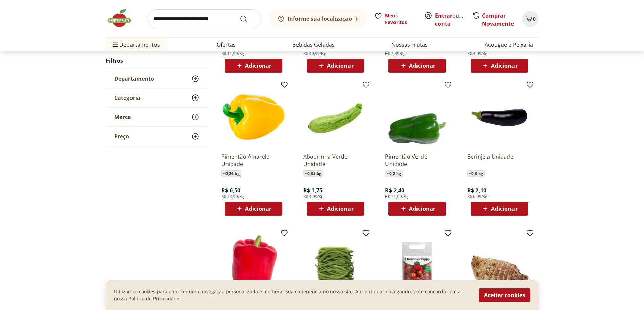  What do you see at coordinates (535, 19) in the screenshot?
I see `span: 0` at bounding box center [535, 19].